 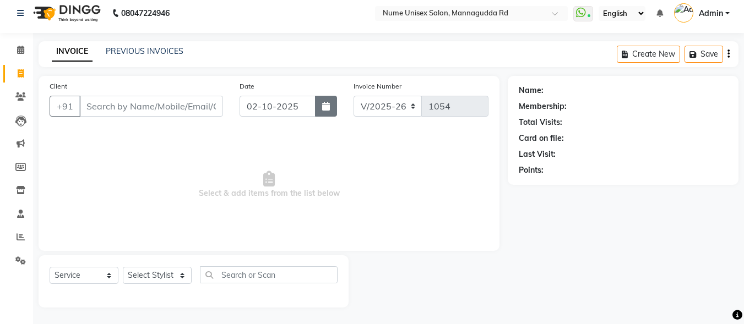 What do you see at coordinates (711, 13) in the screenshot?
I see `span: Admin` at bounding box center [711, 13].